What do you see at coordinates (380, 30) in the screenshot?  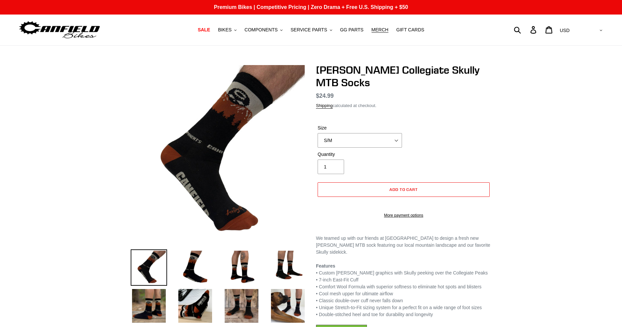 I see `a: MERCH` at bounding box center [380, 30].